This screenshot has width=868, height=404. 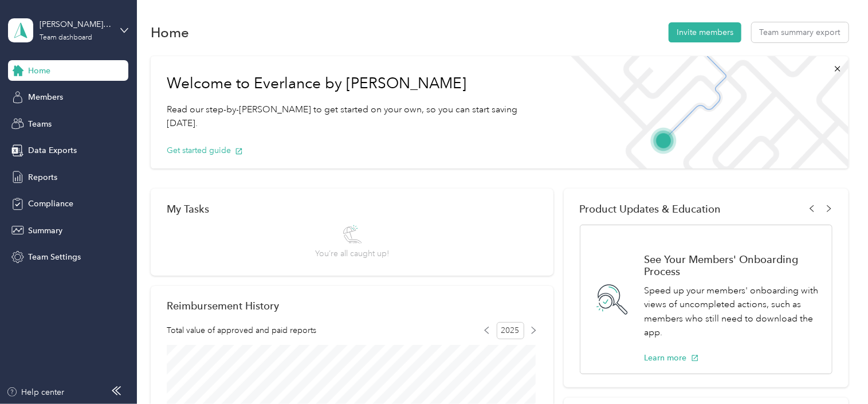 What do you see at coordinates (732, 265) in the screenshot?
I see `h1: See Your Members' Onboarding Process` at bounding box center [732, 265].